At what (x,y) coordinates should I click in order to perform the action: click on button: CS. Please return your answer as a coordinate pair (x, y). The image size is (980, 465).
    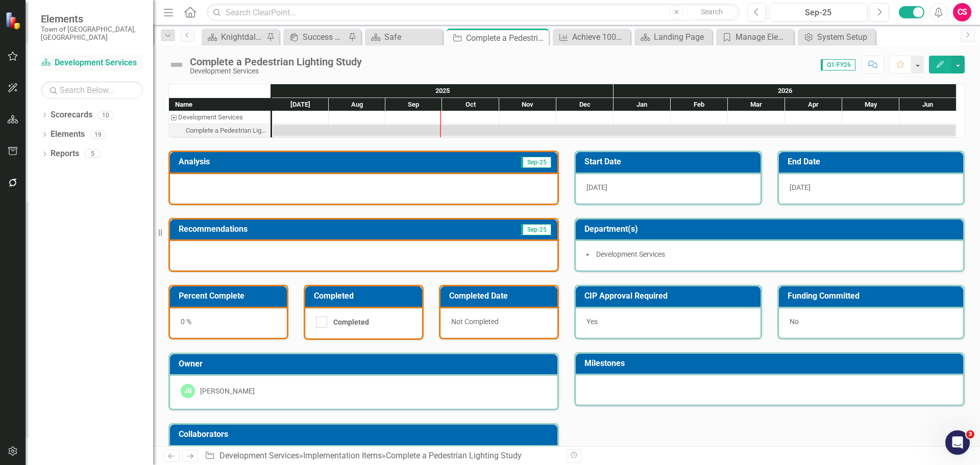
    Looking at the image, I should click on (962, 12).